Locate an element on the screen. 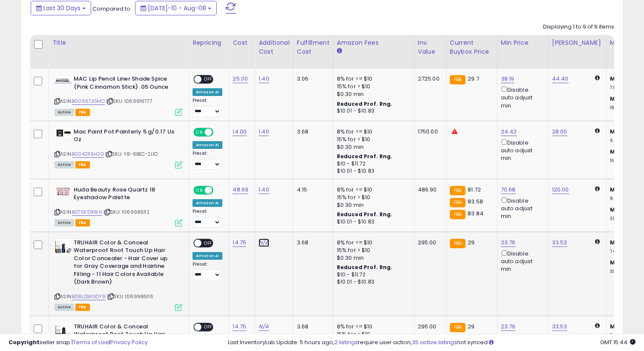 The height and width of the screenshot is (351, 644). img: 21epM3XRJOL._SL40_.jpg is located at coordinates (63, 79).